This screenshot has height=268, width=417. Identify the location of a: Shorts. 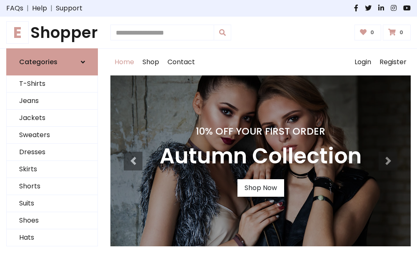
(52, 186).